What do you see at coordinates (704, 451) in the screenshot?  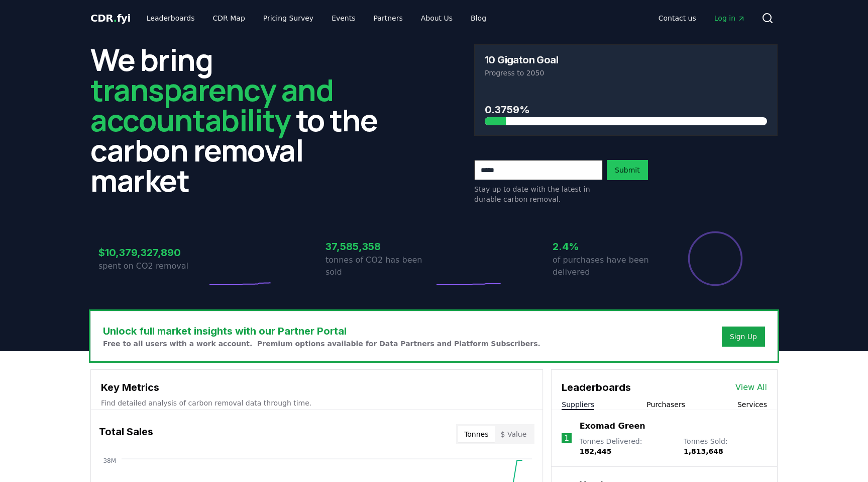 I see `span: 1,813,648` at bounding box center [704, 451].